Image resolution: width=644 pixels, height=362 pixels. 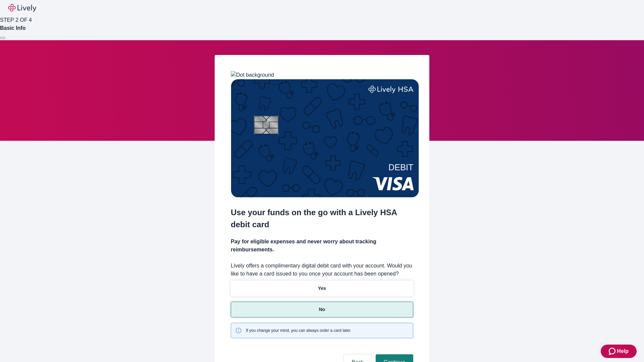 What do you see at coordinates (322, 310) in the screenshot?
I see `p: No` at bounding box center [322, 310].